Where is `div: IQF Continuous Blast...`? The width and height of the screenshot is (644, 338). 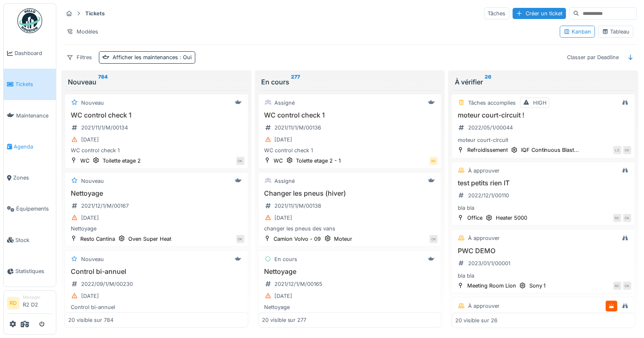
div: IQF Continuous Blast... is located at coordinates (550, 150).